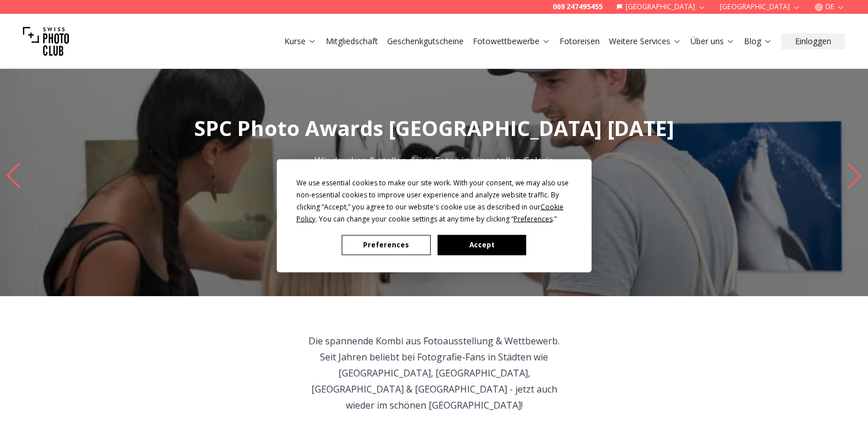 The width and height of the screenshot is (868, 431). I want to click on span: Preferences, so click(533, 218).